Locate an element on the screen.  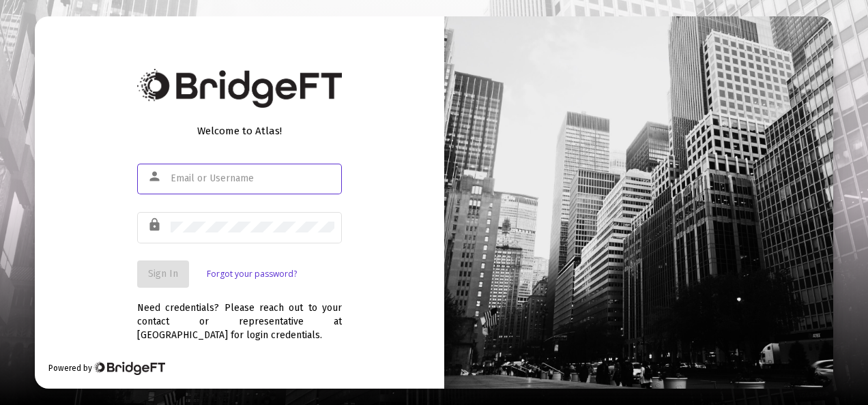
mat-icon: lock is located at coordinates (156, 226).